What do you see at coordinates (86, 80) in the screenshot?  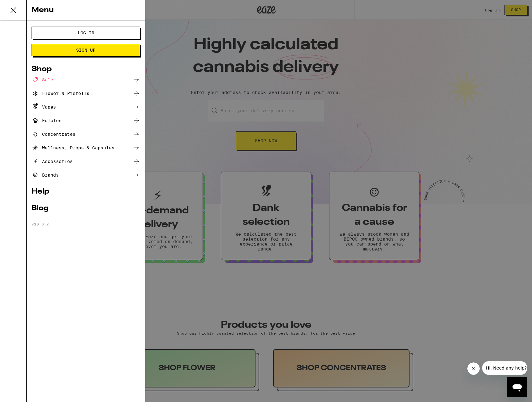 I see `a: Sale` at bounding box center [86, 80].